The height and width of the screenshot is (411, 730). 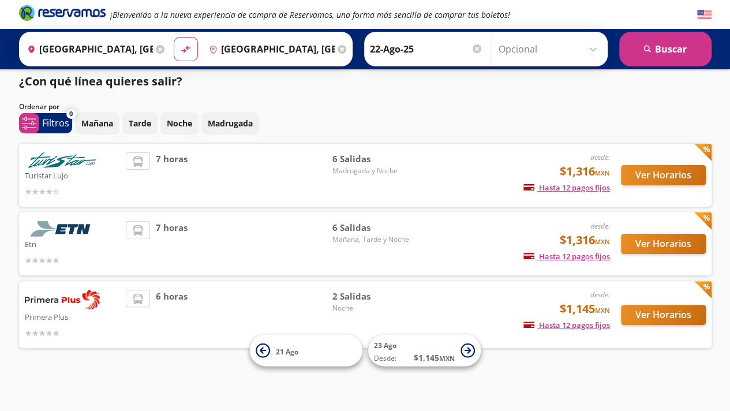 What do you see at coordinates (704, 14) in the screenshot?
I see `button: English` at bounding box center [704, 14].